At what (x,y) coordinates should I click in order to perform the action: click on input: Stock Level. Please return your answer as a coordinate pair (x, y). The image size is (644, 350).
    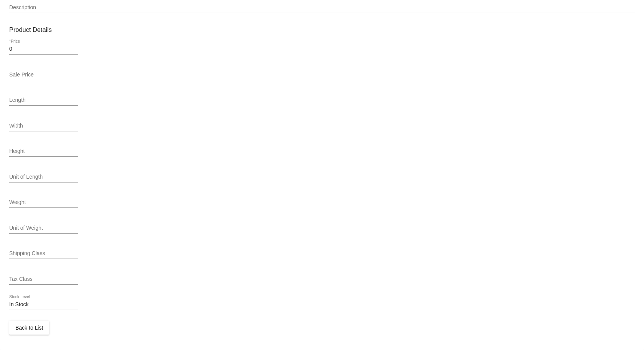
    Looking at the image, I should click on (44, 305).